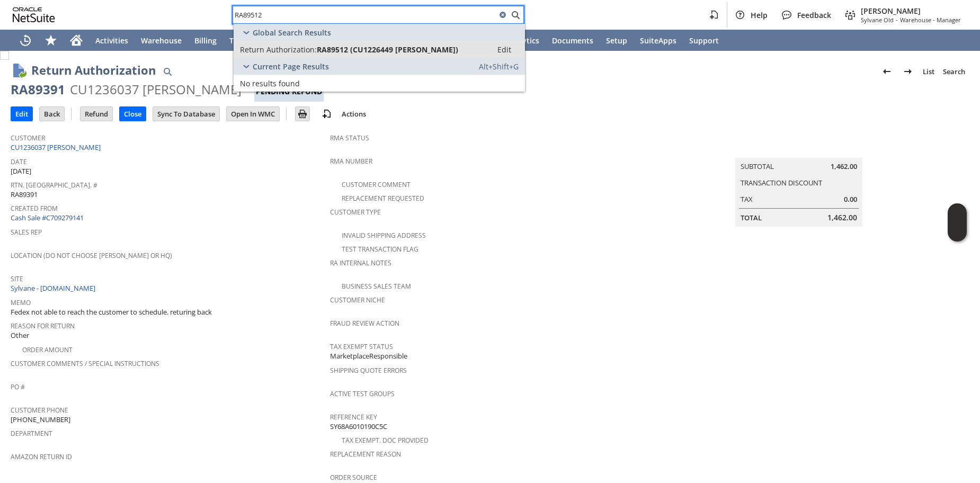  I want to click on a: Recent Records, so click(25, 40).